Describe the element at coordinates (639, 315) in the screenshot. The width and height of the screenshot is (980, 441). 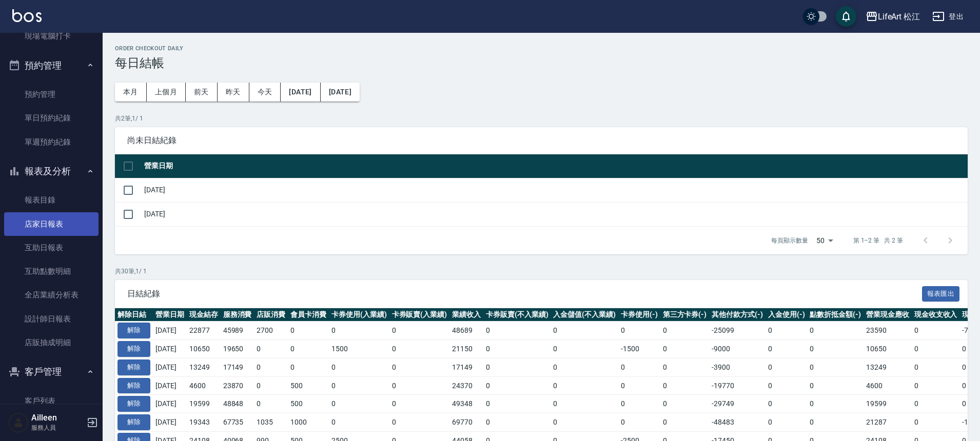
I see `th: 卡券使用(-)` at that location.